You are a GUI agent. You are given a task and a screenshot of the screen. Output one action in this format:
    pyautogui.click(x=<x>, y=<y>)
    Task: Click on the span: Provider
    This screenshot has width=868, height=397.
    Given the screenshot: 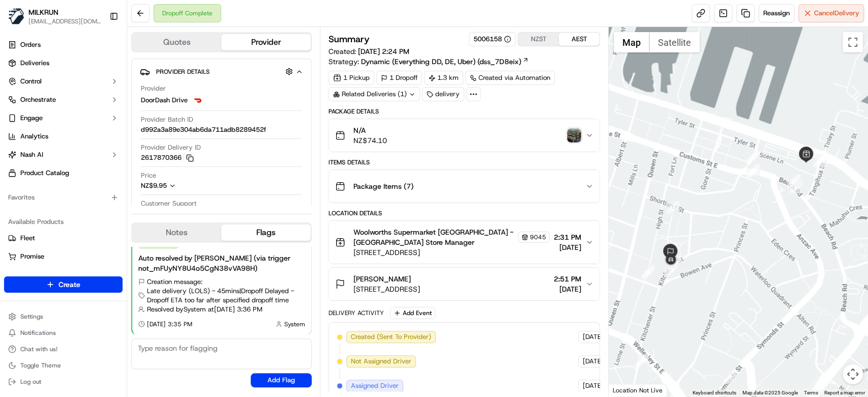 What is the action you would take?
    pyautogui.click(x=153, y=89)
    